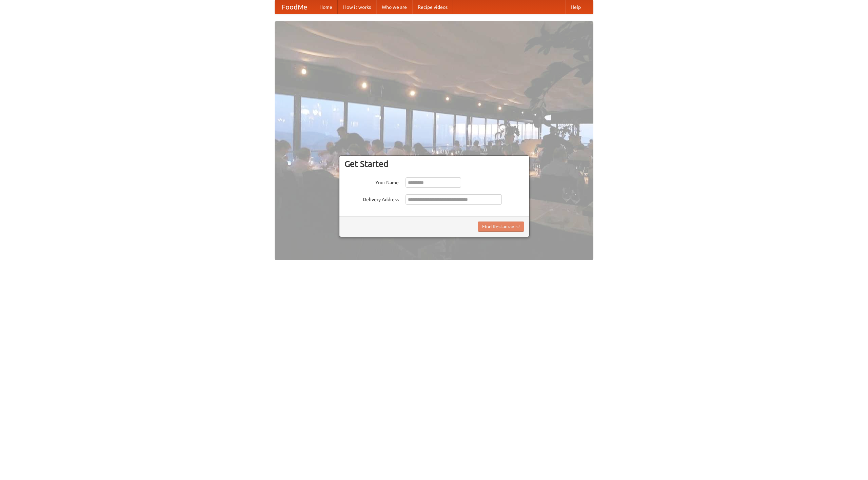 The width and height of the screenshot is (868, 480). What do you see at coordinates (326, 7) in the screenshot?
I see `a: Home` at bounding box center [326, 7].